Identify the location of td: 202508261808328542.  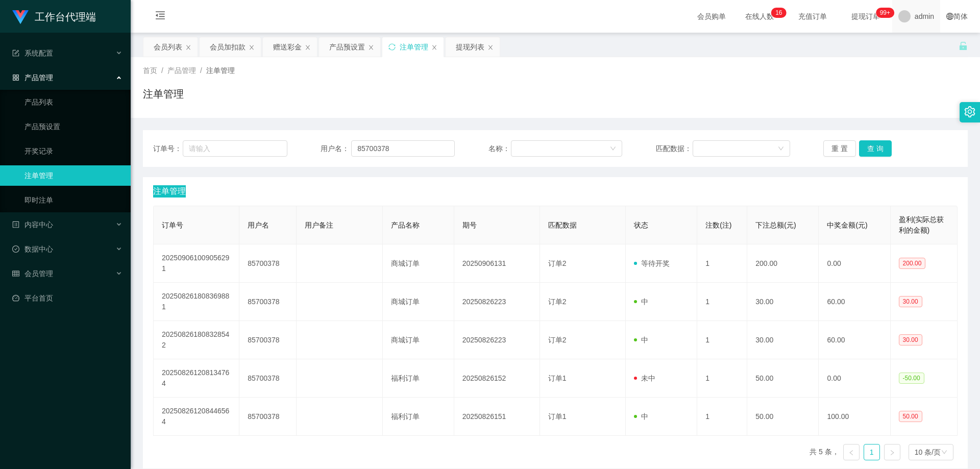
(196, 340).